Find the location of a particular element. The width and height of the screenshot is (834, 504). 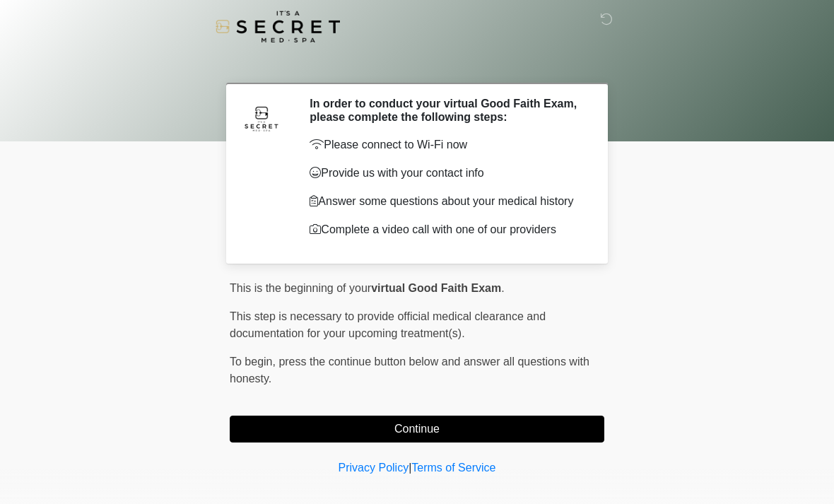

span: To begin, is located at coordinates (254, 361).